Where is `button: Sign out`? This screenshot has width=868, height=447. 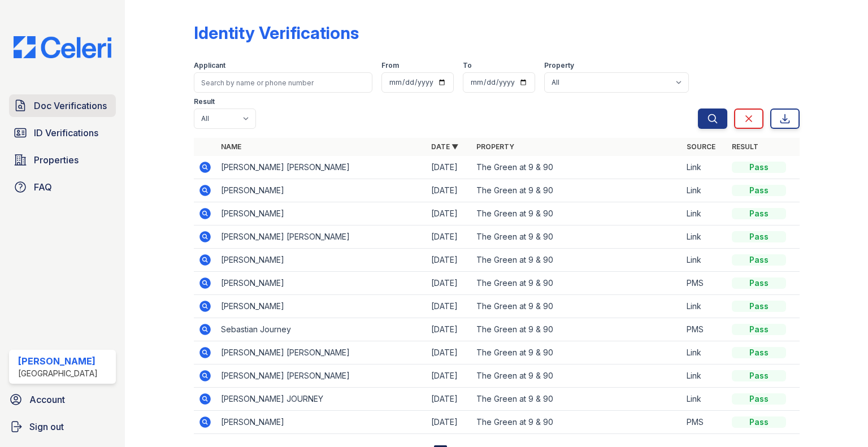
button: Sign out is located at coordinates (62, 427).